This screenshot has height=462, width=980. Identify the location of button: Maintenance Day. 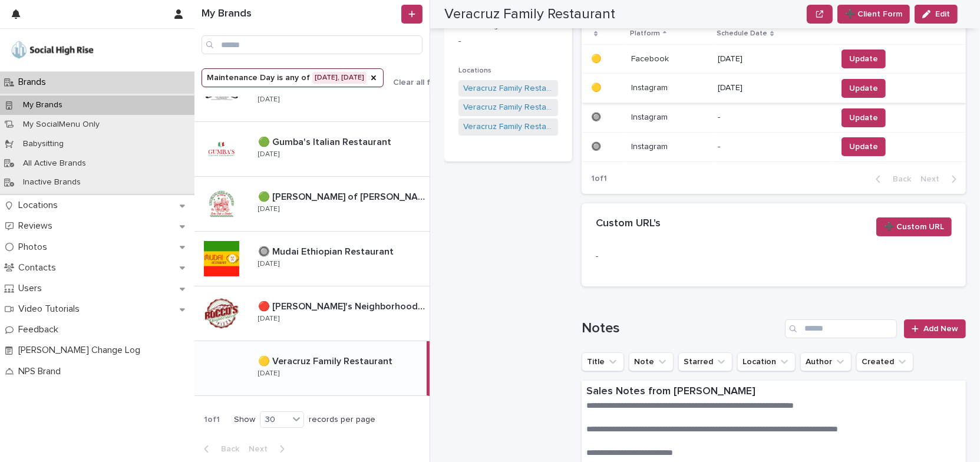
(292, 78).